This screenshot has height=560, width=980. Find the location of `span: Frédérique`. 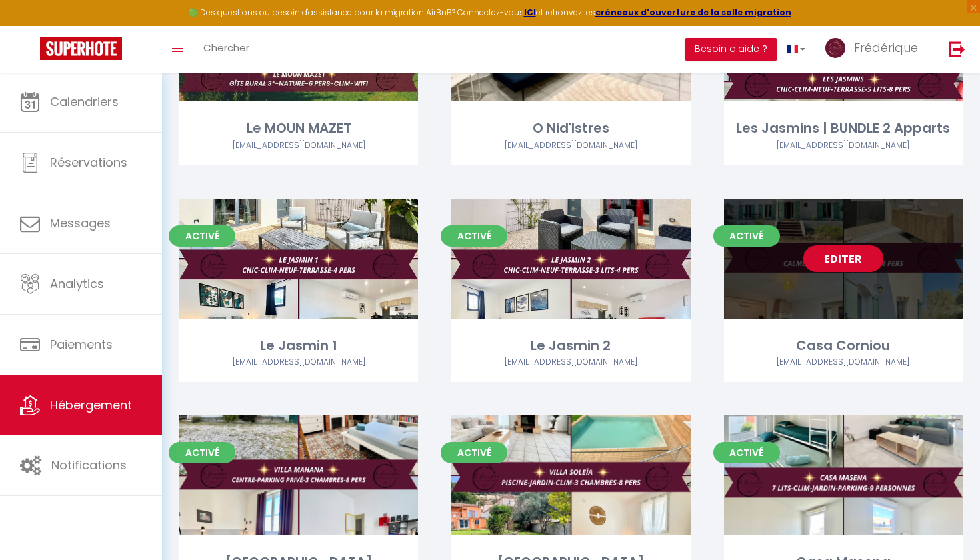

span: Frédérique is located at coordinates (886, 47).